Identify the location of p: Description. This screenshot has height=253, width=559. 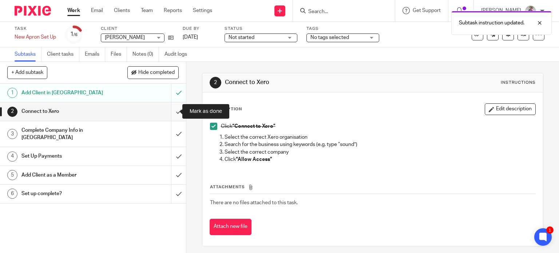
(226, 109).